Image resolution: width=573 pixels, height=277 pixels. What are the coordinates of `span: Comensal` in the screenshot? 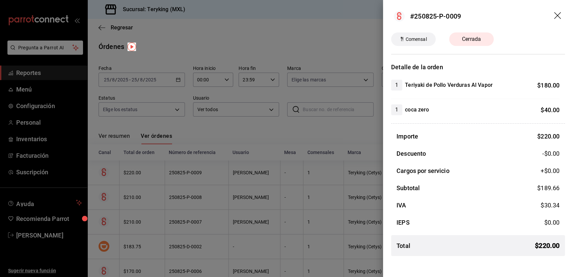 It's located at (416, 39).